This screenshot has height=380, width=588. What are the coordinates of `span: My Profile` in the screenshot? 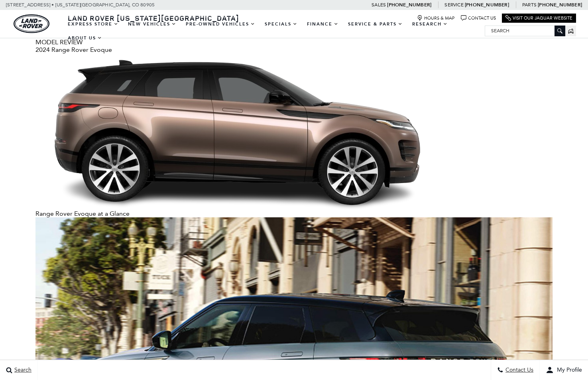 It's located at (568, 370).